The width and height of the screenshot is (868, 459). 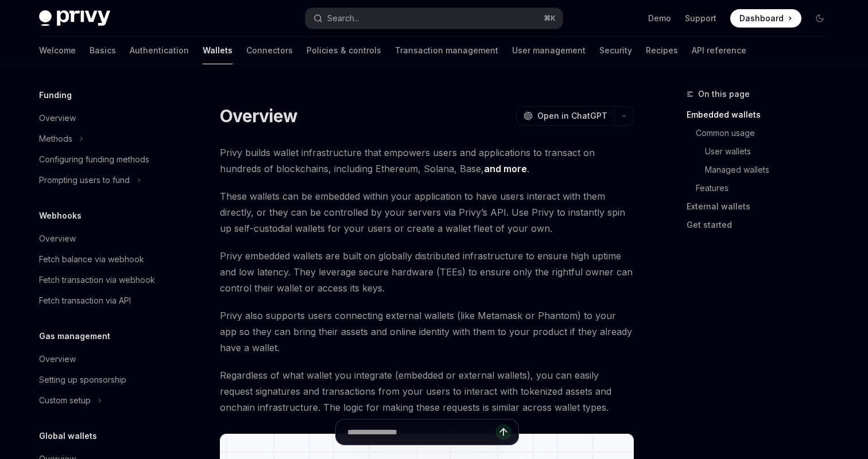 I want to click on a: Managed wallets, so click(x=772, y=170).